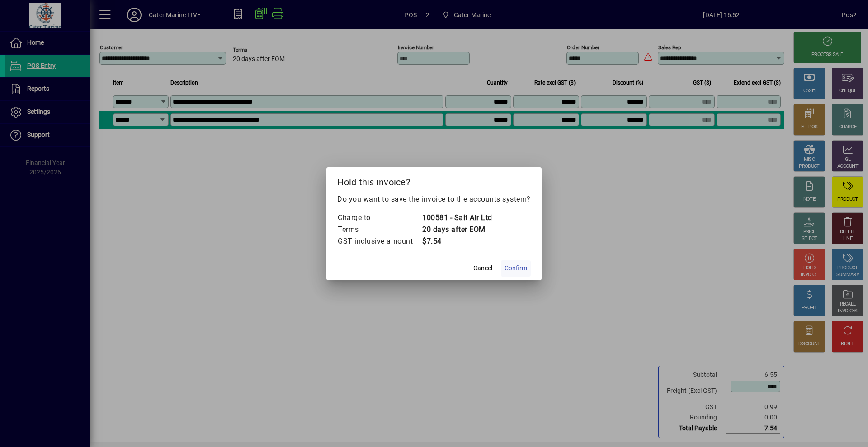 This screenshot has height=447, width=868. Describe the element at coordinates (516, 268) in the screenshot. I see `span: Confirm` at that location.